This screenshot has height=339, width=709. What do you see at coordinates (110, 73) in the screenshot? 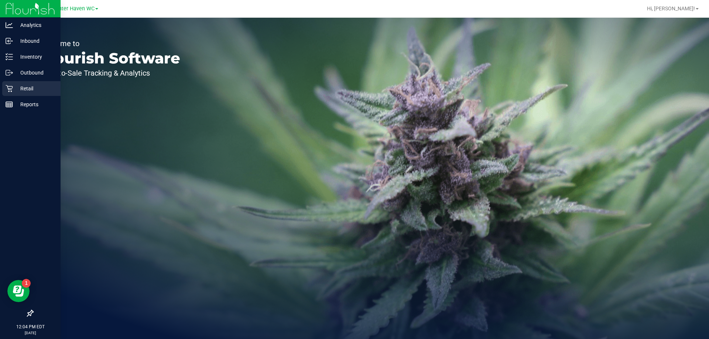
I see `p: Seed-to-Sale Tracking & Analytics` at bounding box center [110, 73].